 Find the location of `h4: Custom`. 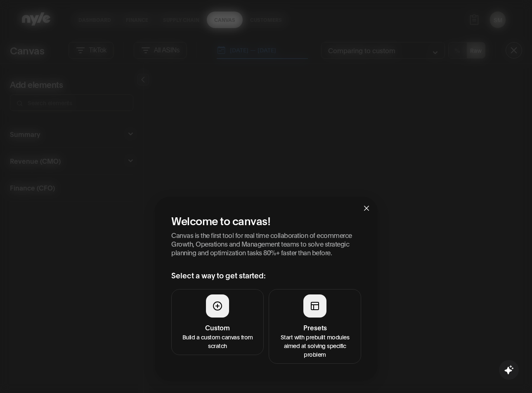

h4: Custom is located at coordinates (218, 327).